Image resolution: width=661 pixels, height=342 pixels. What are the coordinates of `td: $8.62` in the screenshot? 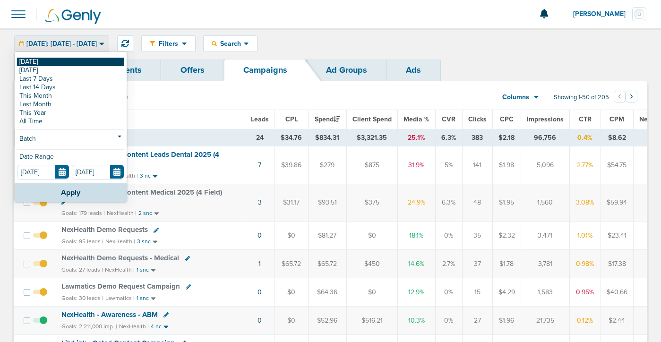 It's located at (616, 137).